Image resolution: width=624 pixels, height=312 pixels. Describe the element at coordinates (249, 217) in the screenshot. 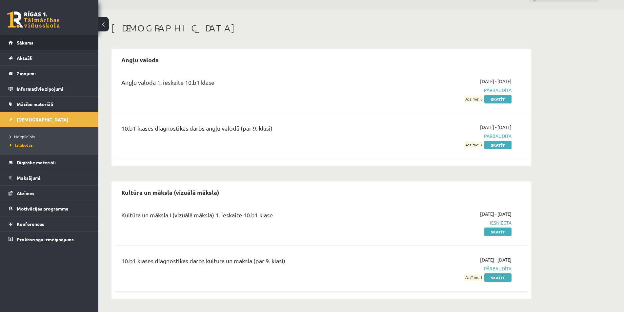

I see `div: Kultūra un māksla I (vizuālā māksla) 1. ieskaite 10.b1 klase` at that location.